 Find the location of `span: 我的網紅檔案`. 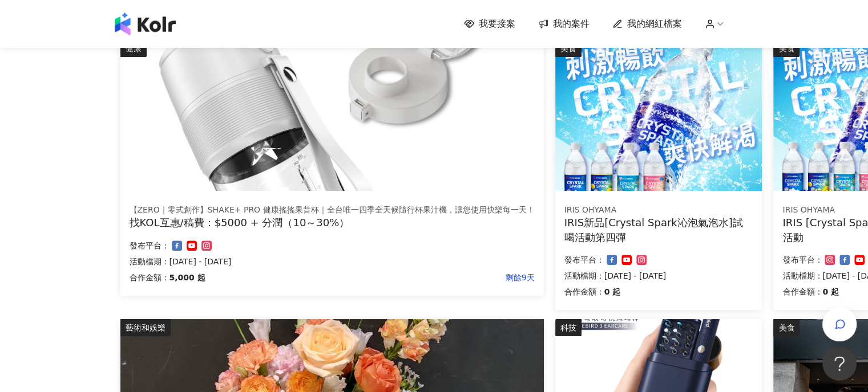

span: 我的網紅檔案 is located at coordinates (655, 24).